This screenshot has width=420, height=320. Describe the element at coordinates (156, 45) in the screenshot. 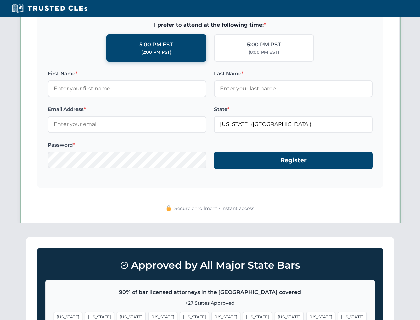

I see `div: 5:00 PM EST` at that location.